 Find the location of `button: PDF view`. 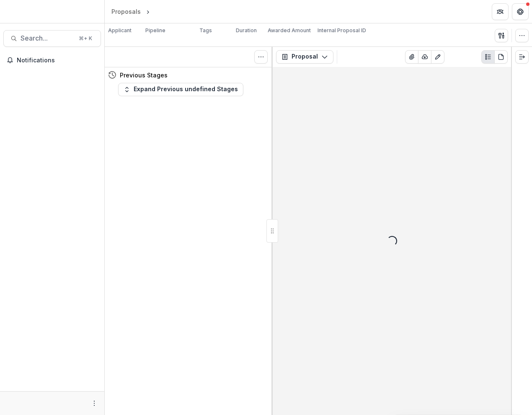

button: PDF view is located at coordinates (501, 57).